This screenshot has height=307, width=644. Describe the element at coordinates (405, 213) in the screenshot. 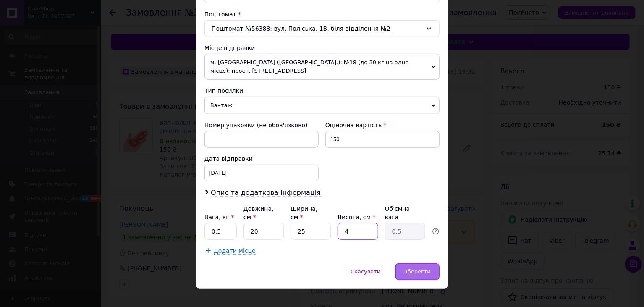

I see `div: Об'ємна вага` at that location.